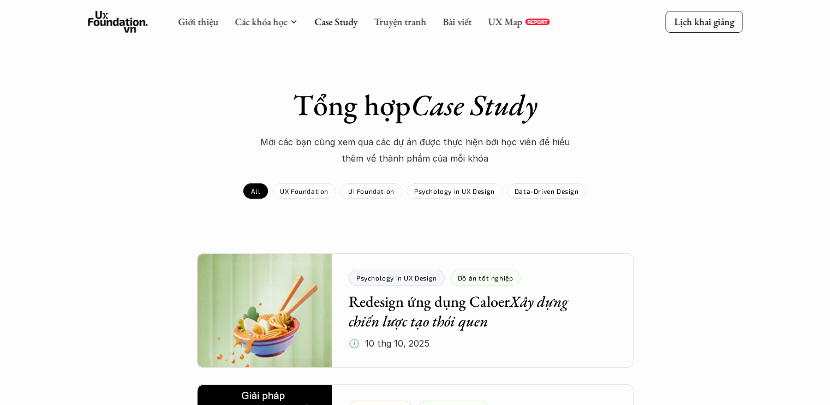  I want to click on h1: Tổng hợp, so click(415, 105).